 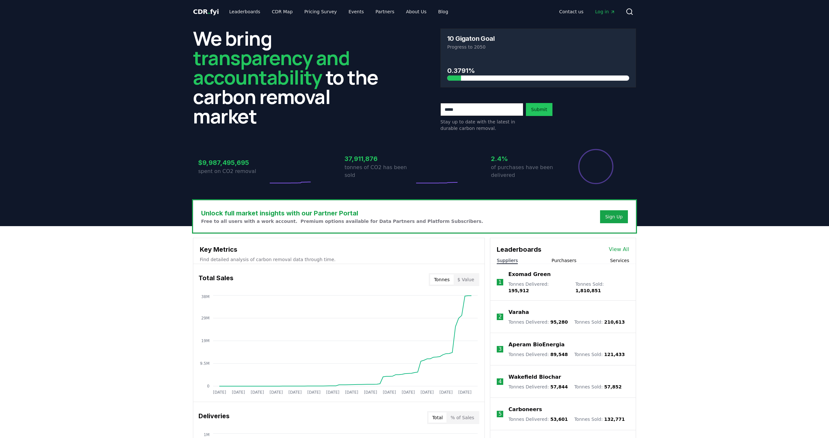 What do you see at coordinates (207, 435) in the screenshot?
I see `tspan: 1M` at bounding box center [207, 435].